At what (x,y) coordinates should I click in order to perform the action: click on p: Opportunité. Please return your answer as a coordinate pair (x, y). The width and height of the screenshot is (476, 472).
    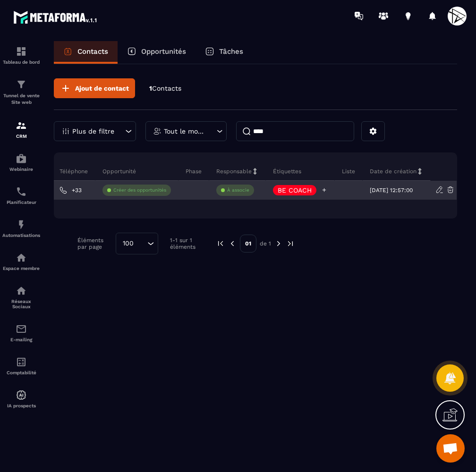
    Looking at the image, I should click on (119, 171).